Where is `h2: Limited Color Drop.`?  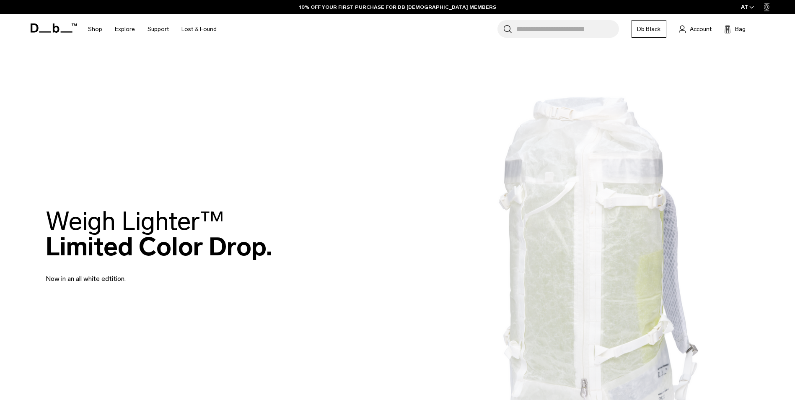
h2: Limited Color Drop. is located at coordinates (159, 234).